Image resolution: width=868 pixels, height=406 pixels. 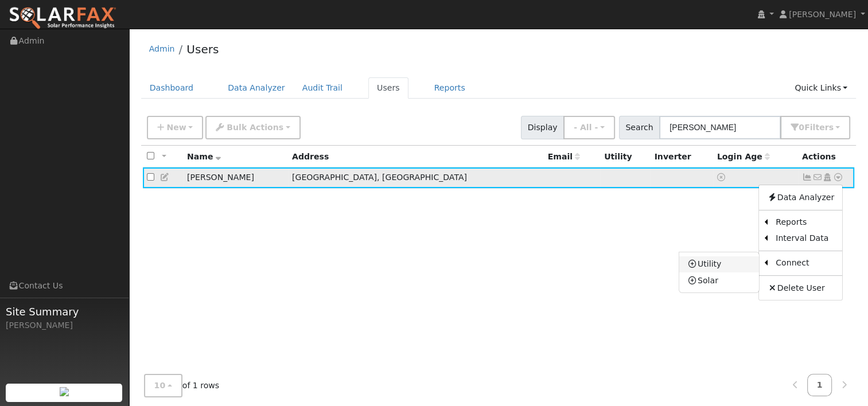 What do you see at coordinates (815, 127) in the screenshot?
I see `button: 0Filters` at bounding box center [815, 127].